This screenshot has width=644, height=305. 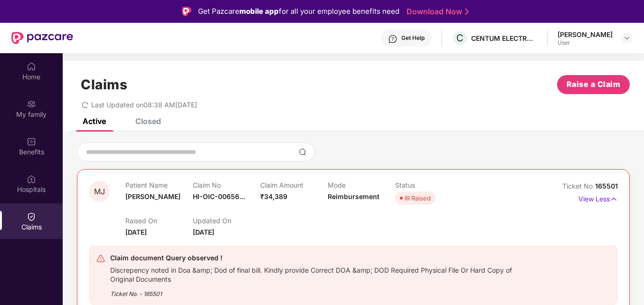 What do you see at coordinates (31, 179) in the screenshot?
I see `img: svg+xml;base64,PHN2ZyBpZD0iSG9zcGl0YWxzIiB4bWxucz0iaHR0cDovL3d3dy53My5vcmcvMjAwMC9zdmciIHdpZHRoPS...` at bounding box center [31, 179].